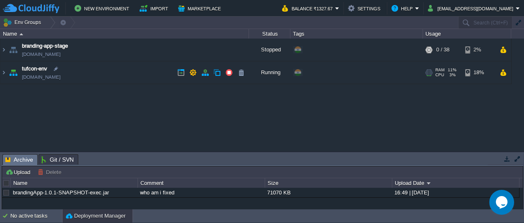  I want to click on div: Usage, so click(467, 34).